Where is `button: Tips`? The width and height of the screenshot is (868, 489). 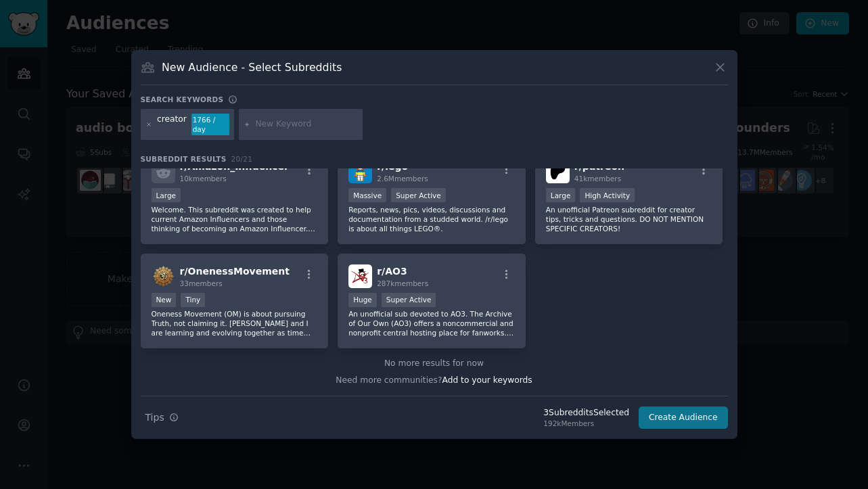 button: Tips is located at coordinates (162, 418).